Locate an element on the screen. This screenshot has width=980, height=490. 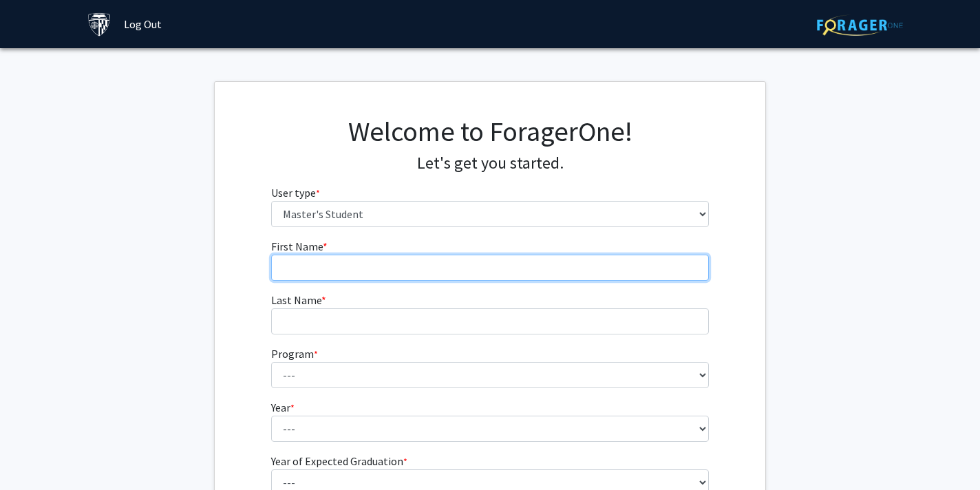
span: First Name is located at coordinates (297, 247).